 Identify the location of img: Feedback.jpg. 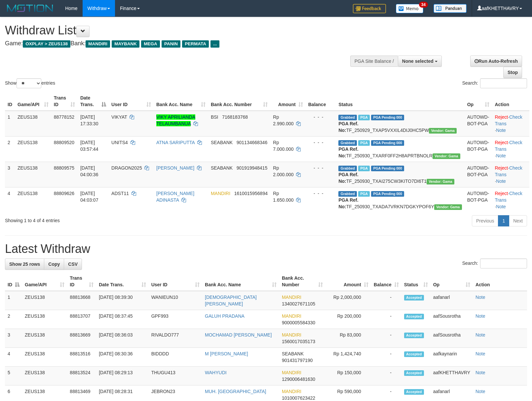
(370, 8).